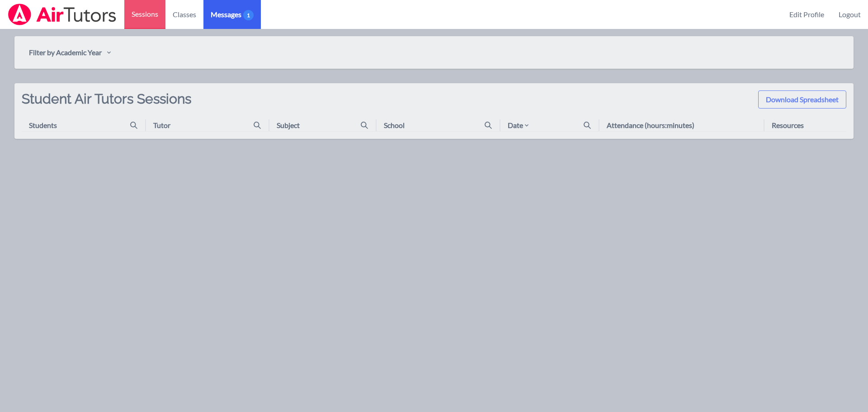 The width and height of the screenshot is (868, 412). Describe the element at coordinates (107, 105) in the screenshot. I see `h2: Student Air Tutors Sessions` at that location.